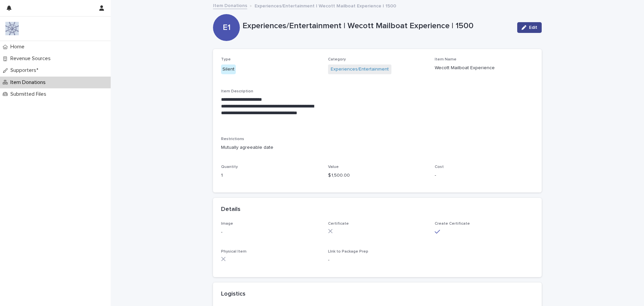 The image size is (644, 306). Describe the element at coordinates (337, 59) in the screenshot. I see `span: Category` at that location.